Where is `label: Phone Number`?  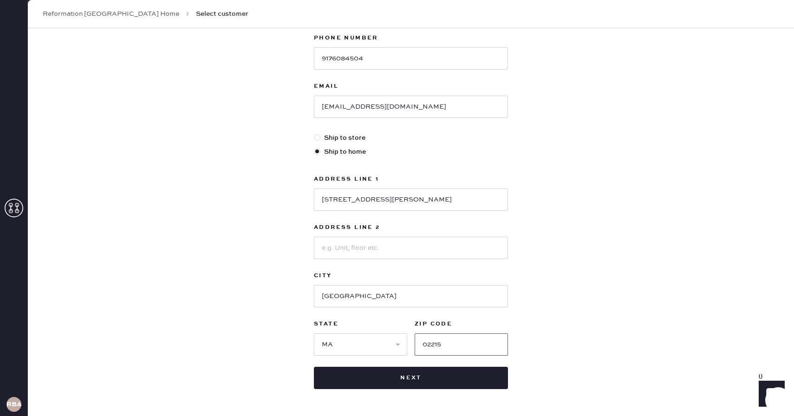 label: Phone Number is located at coordinates (411, 38).